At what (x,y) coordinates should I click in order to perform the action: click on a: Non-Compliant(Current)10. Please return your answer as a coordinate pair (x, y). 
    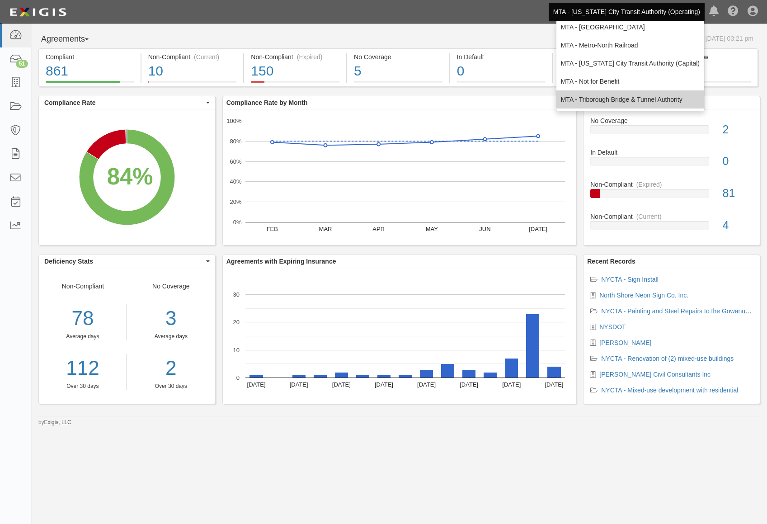
    Looking at the image, I should click on (193, 85).